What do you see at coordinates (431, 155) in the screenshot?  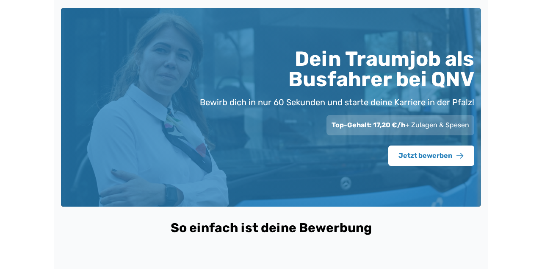 I see `button: Jetzt bewerben` at bounding box center [431, 155].